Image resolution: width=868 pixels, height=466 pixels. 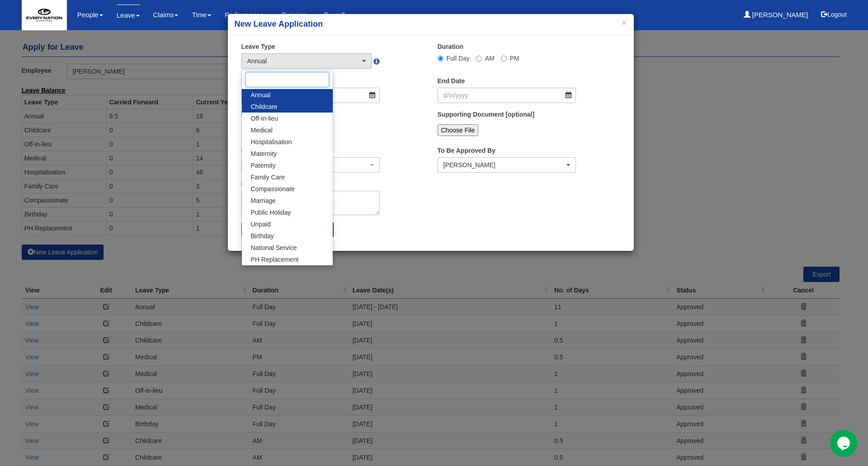 I want to click on span: Maternity, so click(x=264, y=154).